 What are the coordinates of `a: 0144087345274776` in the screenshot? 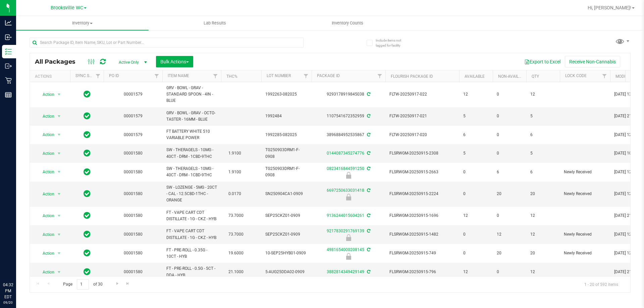 It's located at (345, 153).